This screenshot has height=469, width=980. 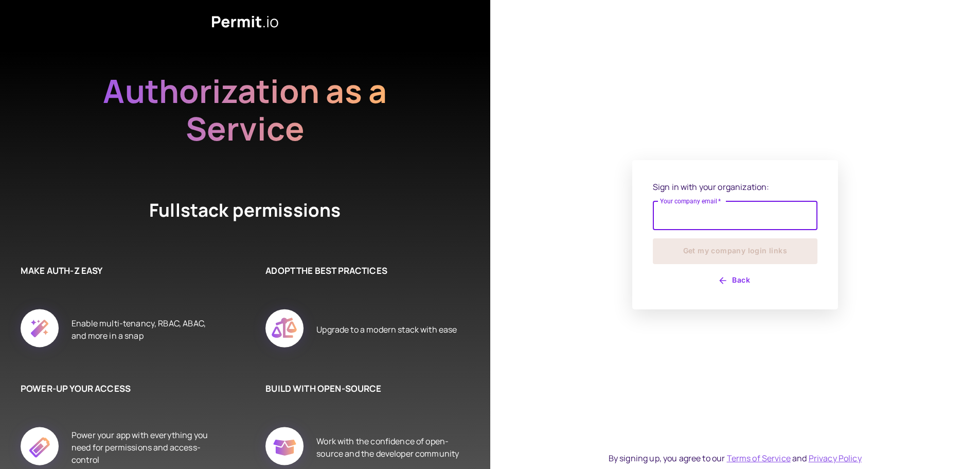 I want to click on p: Sign in with your organization:, so click(x=735, y=187).